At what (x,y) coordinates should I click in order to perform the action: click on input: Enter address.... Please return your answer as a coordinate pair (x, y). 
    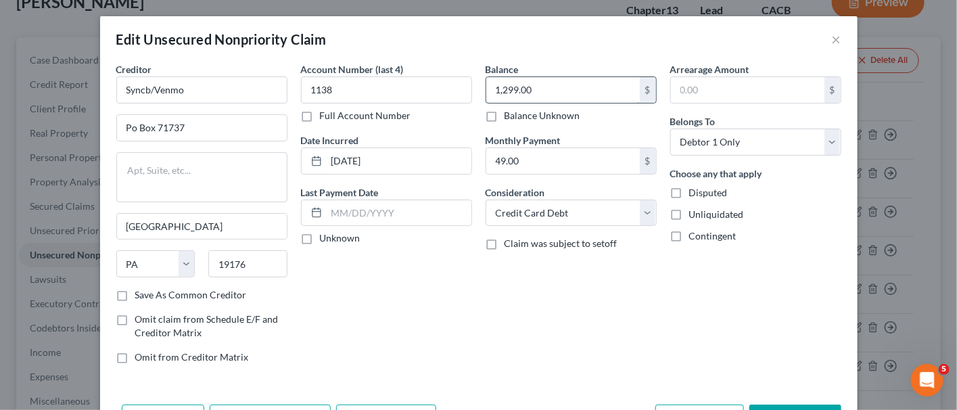
    Looking at the image, I should click on (202, 128).